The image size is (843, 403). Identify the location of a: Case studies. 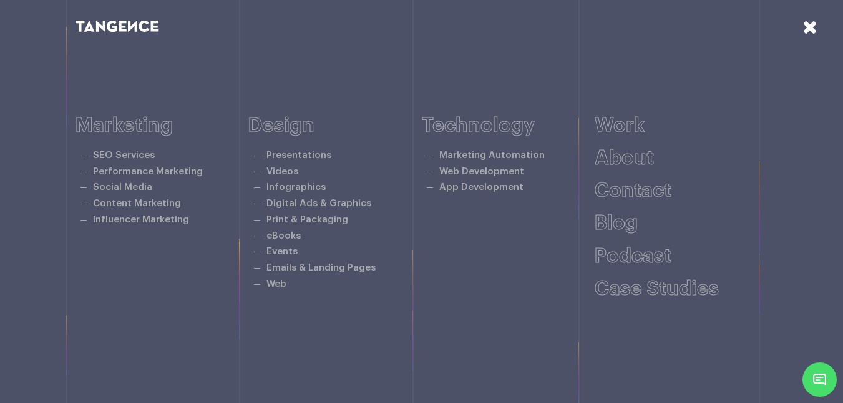
(657, 288).